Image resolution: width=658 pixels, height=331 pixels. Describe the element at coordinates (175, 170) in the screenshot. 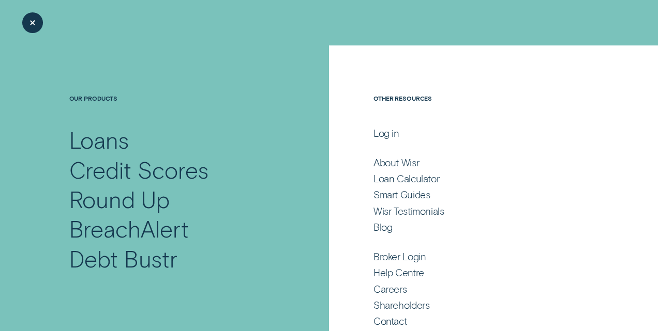

I see `a: Credit Scores` at that location.